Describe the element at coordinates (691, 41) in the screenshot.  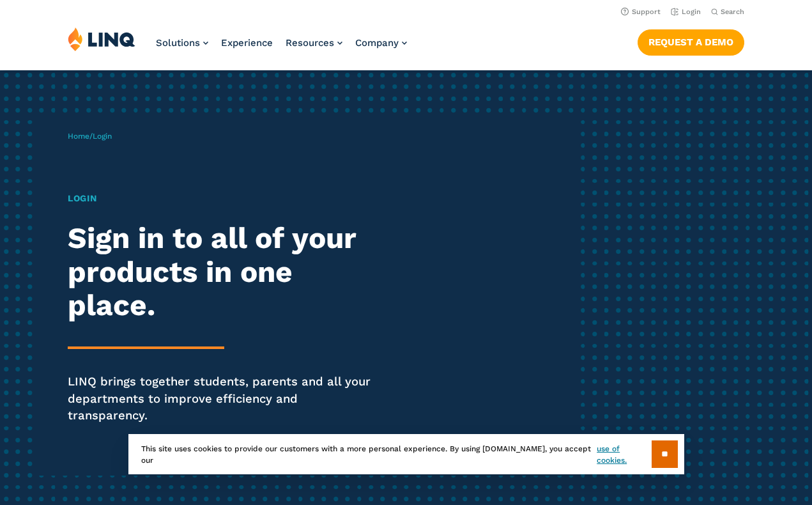
I see `nav: Button Navigation` at that location.